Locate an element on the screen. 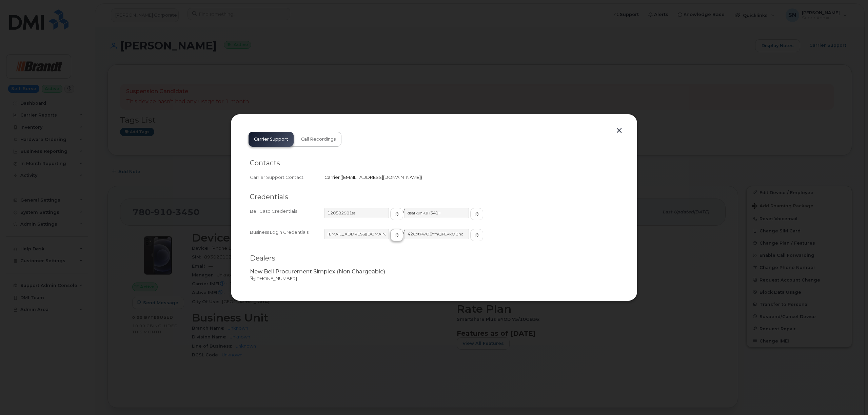 This screenshot has width=868, height=415. span: Carrier is located at coordinates (332, 177).